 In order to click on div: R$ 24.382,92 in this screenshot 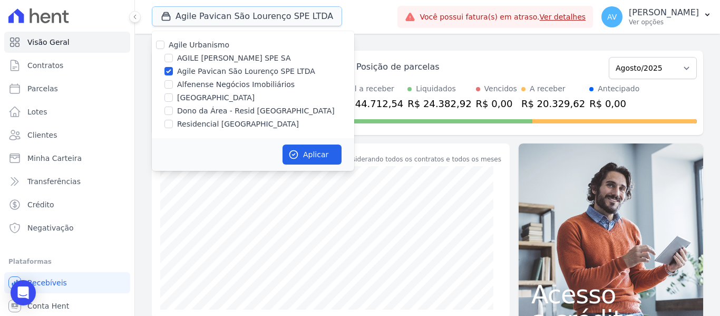, I will do `click(439, 103)`.